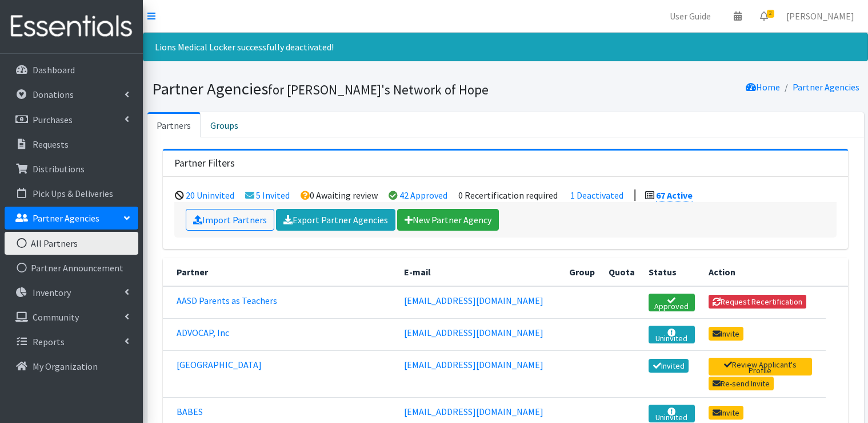 The height and width of the screenshot is (423, 868). Describe the element at coordinates (58, 169) in the screenshot. I see `p: Distributions` at that location.